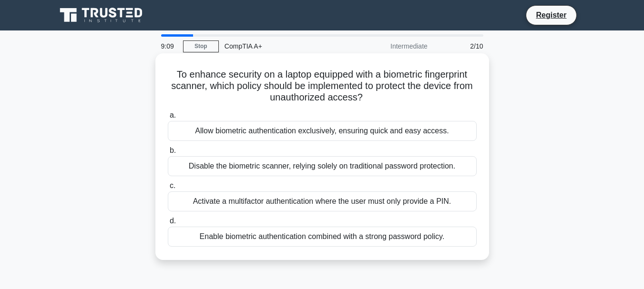 This screenshot has height=289, width=644. I want to click on span: a., so click(172, 115).